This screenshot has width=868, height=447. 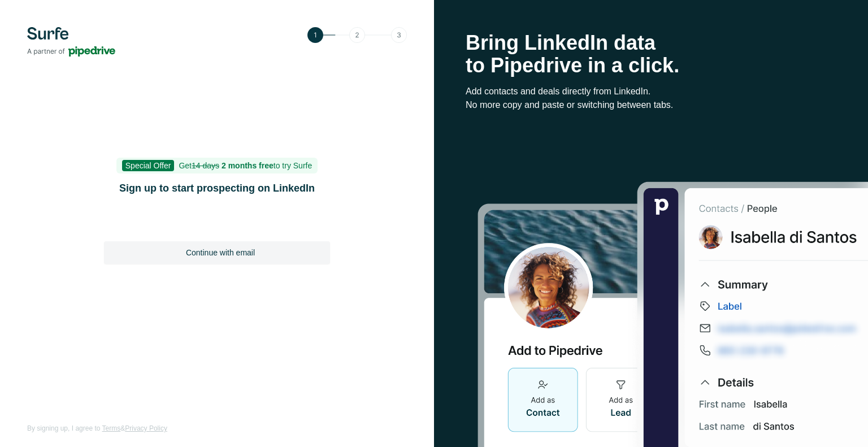 What do you see at coordinates (651, 54) in the screenshot?
I see `h1: Bring LinkedIn data to Pipedrive in a click.` at bounding box center [651, 54].